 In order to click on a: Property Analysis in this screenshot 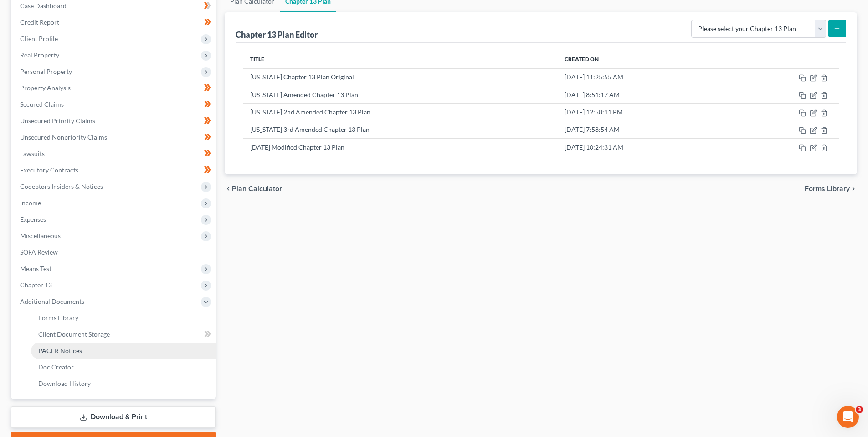, I will do `click(114, 88)`.